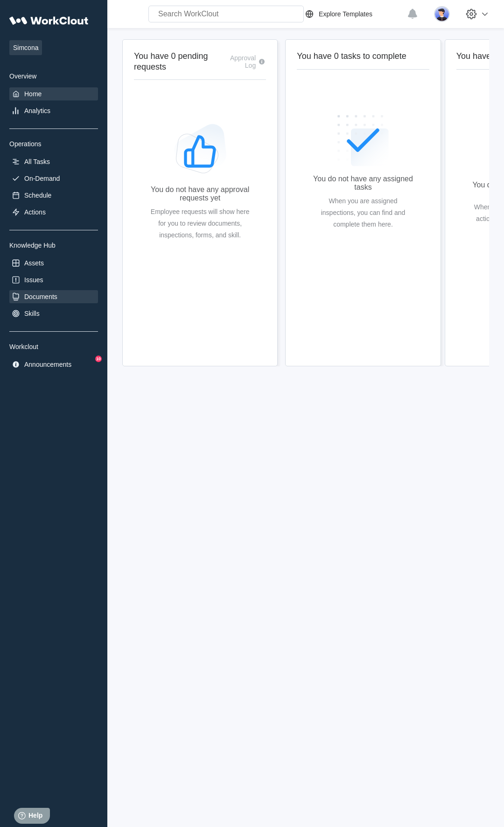 The image size is (504, 827). I want to click on a: Analytics, so click(54, 110).